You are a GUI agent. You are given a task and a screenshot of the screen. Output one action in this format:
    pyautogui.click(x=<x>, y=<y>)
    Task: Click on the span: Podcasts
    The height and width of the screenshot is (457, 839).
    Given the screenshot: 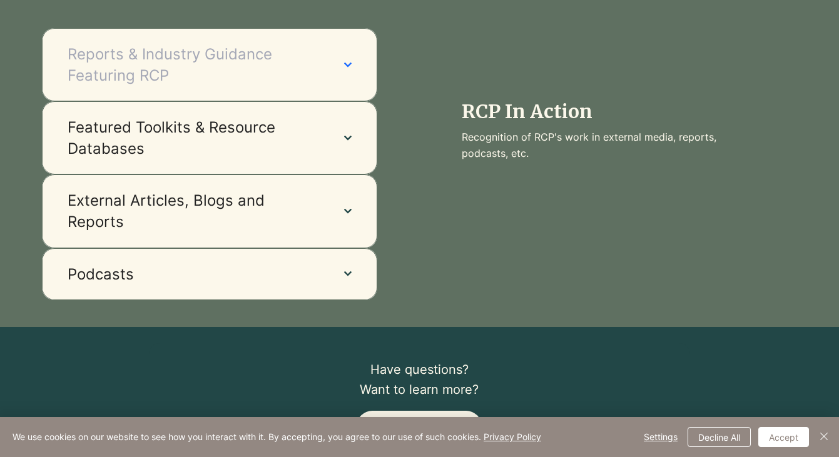 What is the action you would take?
    pyautogui.click(x=193, y=275)
    